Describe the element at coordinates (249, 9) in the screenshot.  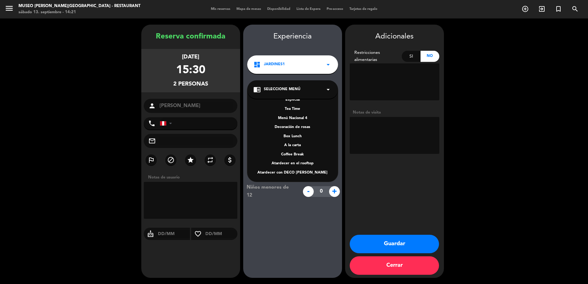
I see `span: Mapa de mesas` at that location.